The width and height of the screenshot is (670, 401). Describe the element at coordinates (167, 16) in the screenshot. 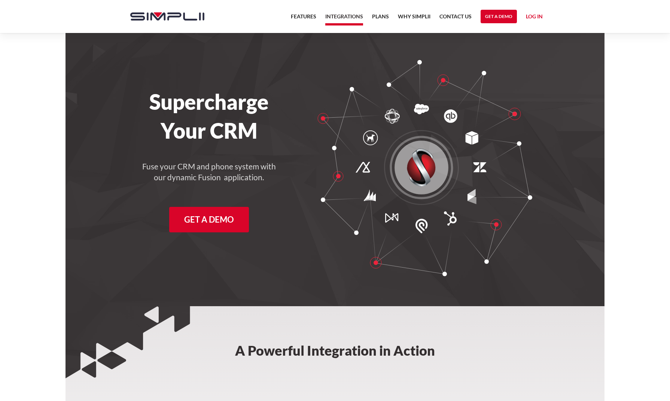

I see `img: Simplii` at that location.